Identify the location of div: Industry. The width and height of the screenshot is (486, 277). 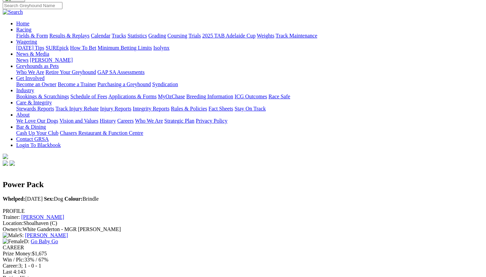
(250, 96).